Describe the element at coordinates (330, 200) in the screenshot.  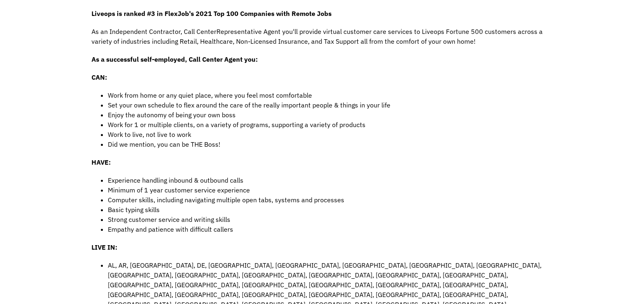
I see `li: Computer skills, including navigating multiple open tabs, systems and processes` at that location.